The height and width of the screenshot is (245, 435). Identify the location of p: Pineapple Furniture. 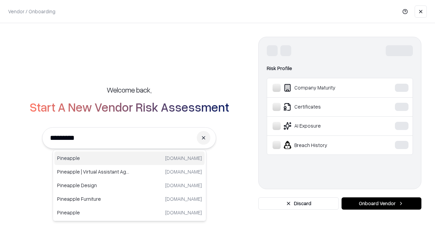
(93, 199).